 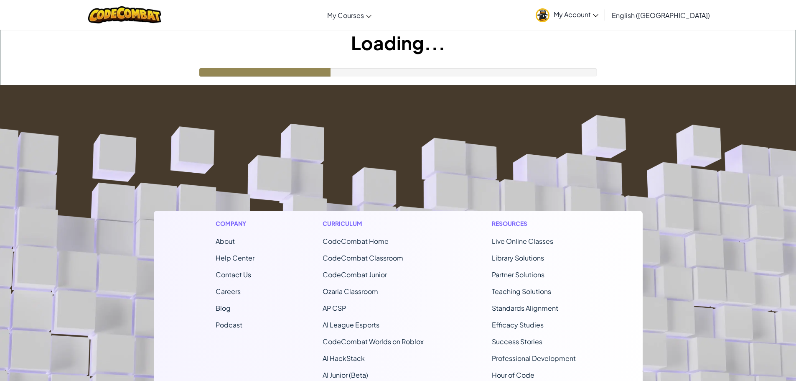 What do you see at coordinates (355, 274) in the screenshot?
I see `a: CodeCombat Junior` at bounding box center [355, 274].